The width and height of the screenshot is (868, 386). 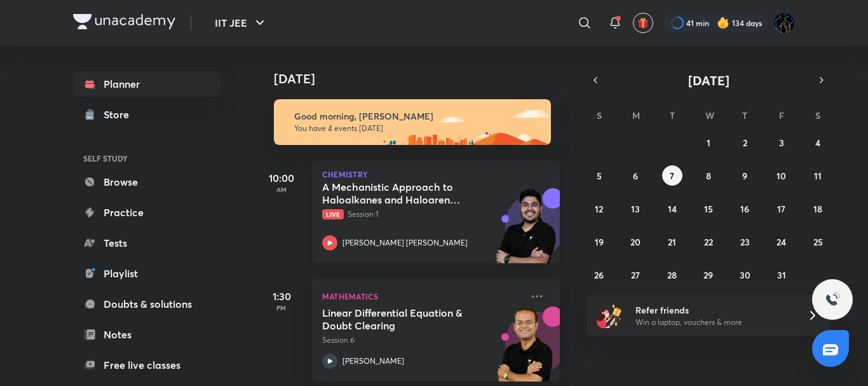 What do you see at coordinates (147, 335) in the screenshot?
I see `a: Notes` at bounding box center [147, 335].